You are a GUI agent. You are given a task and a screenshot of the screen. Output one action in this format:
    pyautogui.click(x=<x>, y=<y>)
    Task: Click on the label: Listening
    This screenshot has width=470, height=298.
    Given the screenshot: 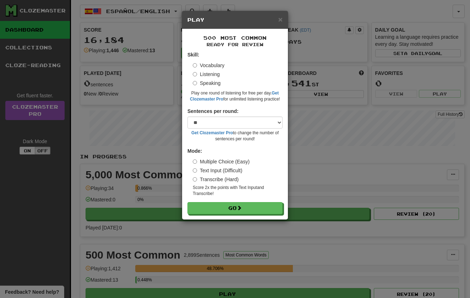 What is the action you would take?
    pyautogui.click(x=206, y=74)
    